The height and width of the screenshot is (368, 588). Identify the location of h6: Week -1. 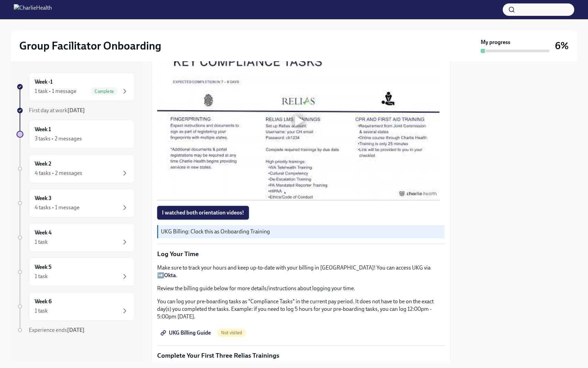
(44, 82).